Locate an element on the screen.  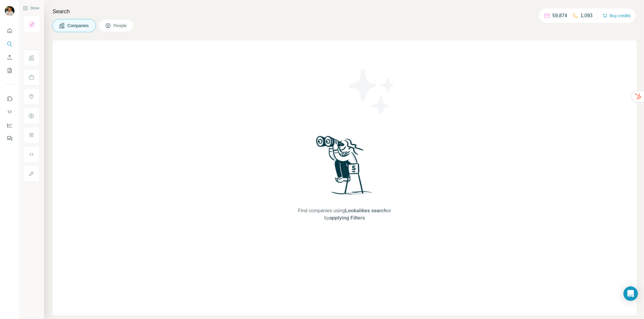
button: Quick start is located at coordinates (10, 31).